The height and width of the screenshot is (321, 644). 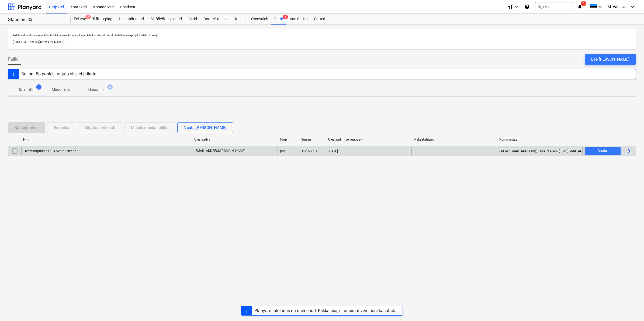 What do you see at coordinates (240, 19) in the screenshot?
I see `div: Kulud` at bounding box center [240, 19].